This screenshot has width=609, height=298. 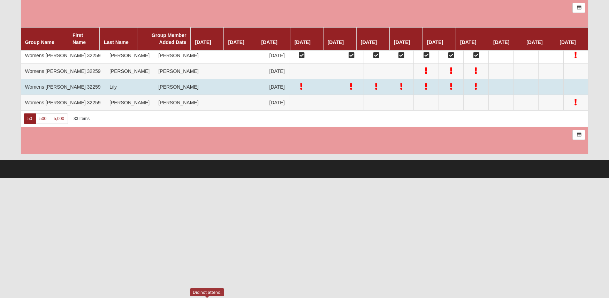 What do you see at coordinates (116, 42) in the screenshot?
I see `a: Last Name` at bounding box center [116, 42].